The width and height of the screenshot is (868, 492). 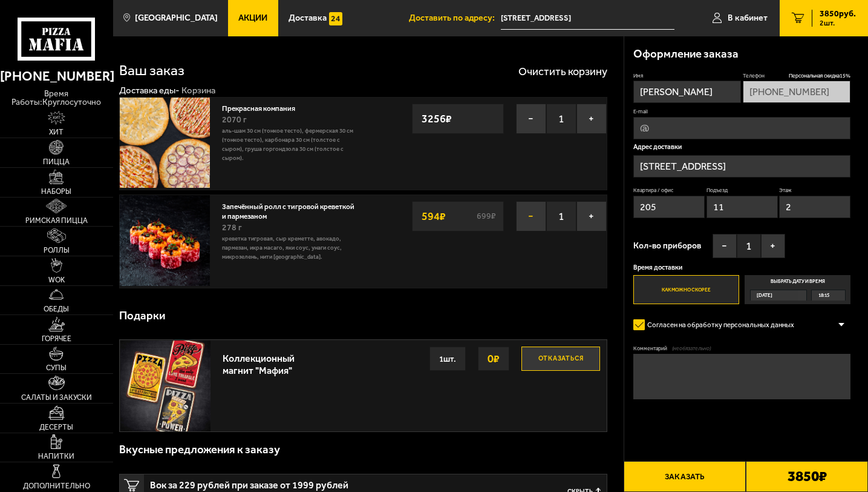 I want to click on label: Согласен на обработку персональных данных, so click(x=718, y=325).